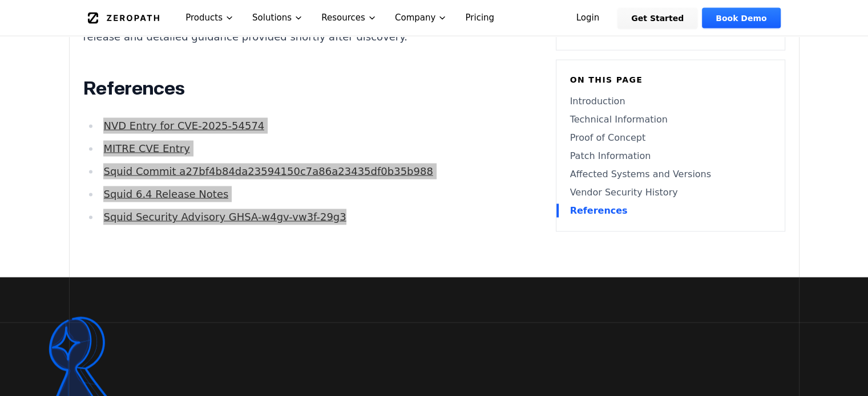 The height and width of the screenshot is (396, 868). What do you see at coordinates (165, 194) in the screenshot?
I see `a: Squid 6.4 Release Notes` at bounding box center [165, 194].